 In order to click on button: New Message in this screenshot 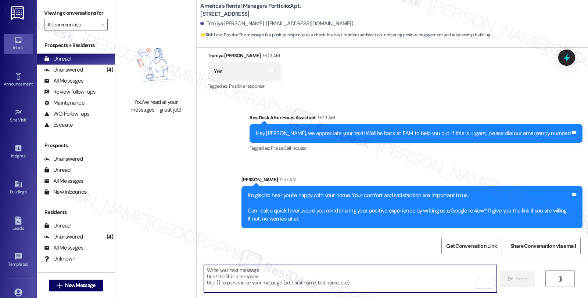, I will do `click(76, 286)`.